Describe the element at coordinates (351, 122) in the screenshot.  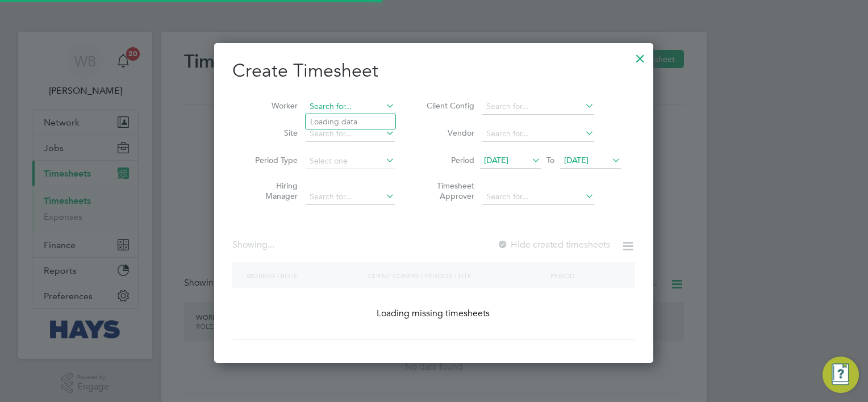
I see `li: Loading data` at that location.